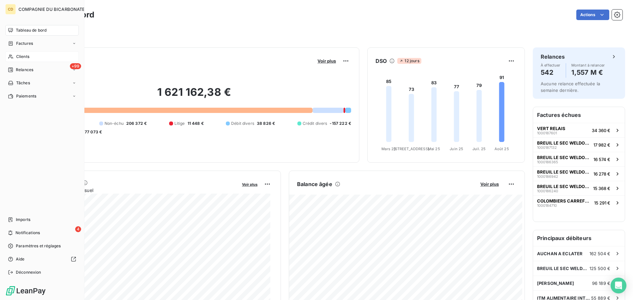 This screenshot has height=300, width=633. I want to click on h6: Principaux débiteurs, so click(579, 238).